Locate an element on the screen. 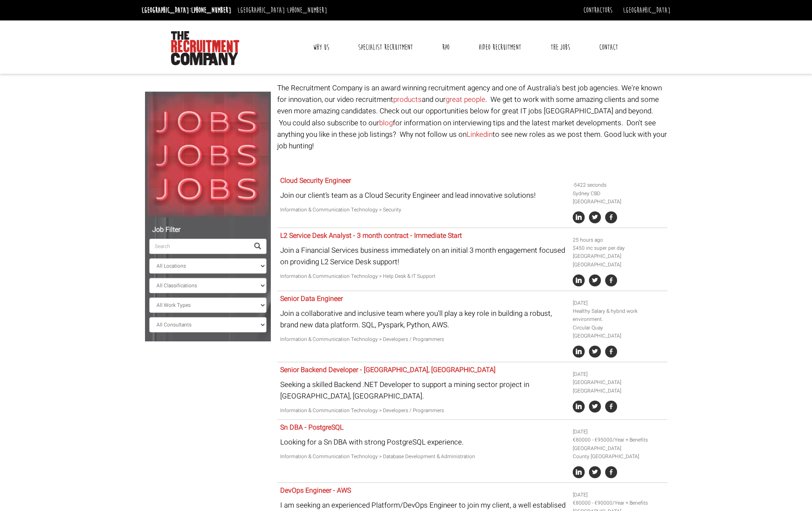  a: Contact is located at coordinates (608, 48).